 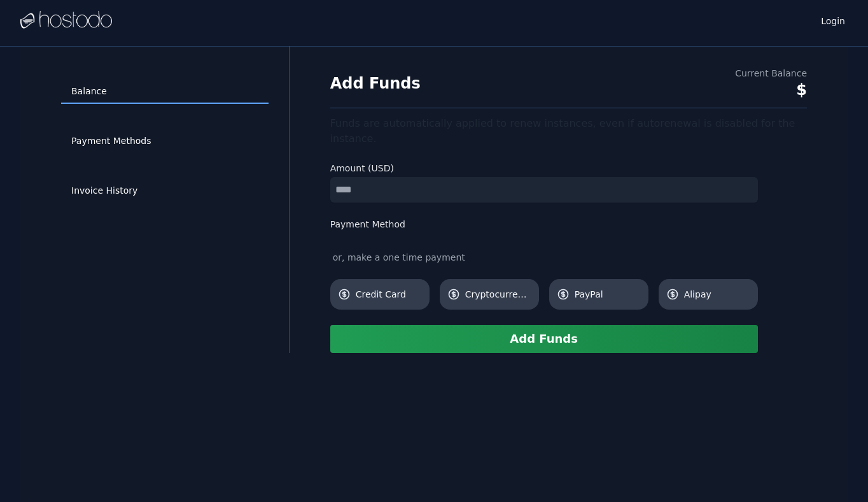 What do you see at coordinates (568, 132) in the screenshot?
I see `div: Funds are automatically applied to renew instances, even if autorenewal is disabled for the insta...` at bounding box center [568, 132].